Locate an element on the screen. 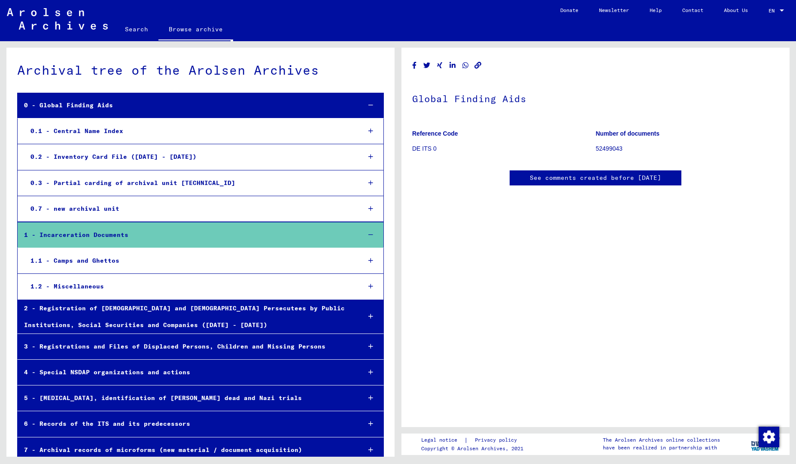 This screenshot has height=464, width=796. div: 0.1 - Central Name Index is located at coordinates (189, 131).